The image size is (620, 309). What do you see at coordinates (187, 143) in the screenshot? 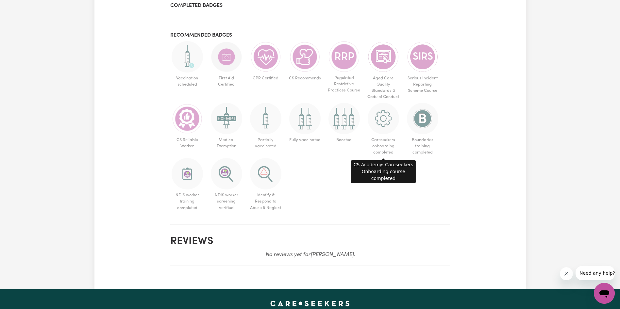
I see `span: CS Reliable Worker` at bounding box center [187, 143].